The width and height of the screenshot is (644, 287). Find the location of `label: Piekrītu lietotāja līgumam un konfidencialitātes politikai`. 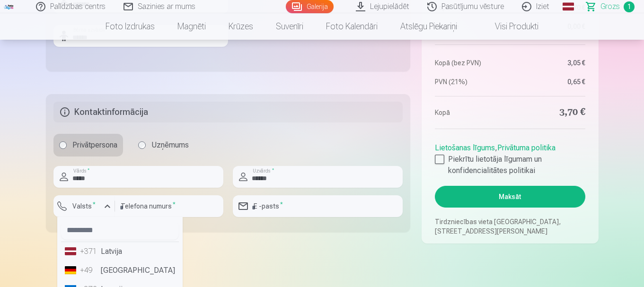

label: Piekrītu lietotāja līgumam un konfidencialitātes politikai is located at coordinates (510, 165).